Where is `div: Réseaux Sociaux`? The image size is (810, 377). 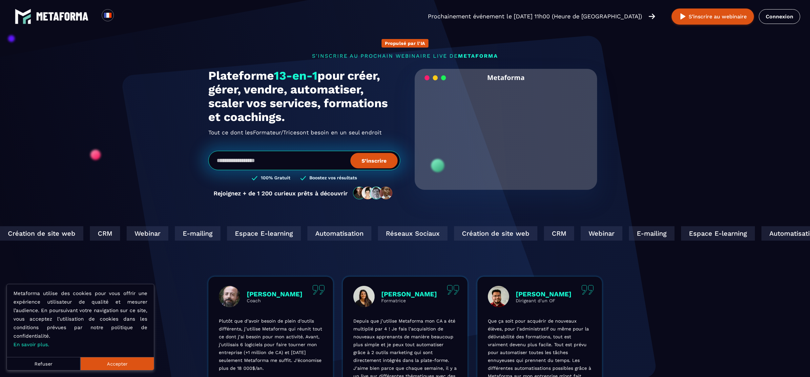 div: Réseaux Sociaux is located at coordinates (400, 234).